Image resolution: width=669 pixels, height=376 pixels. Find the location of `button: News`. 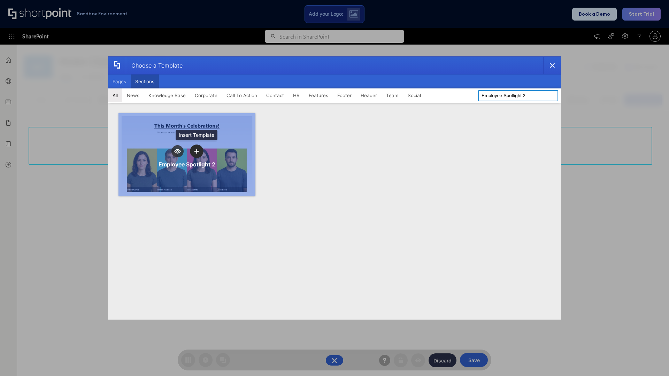

button: News is located at coordinates (133, 95).